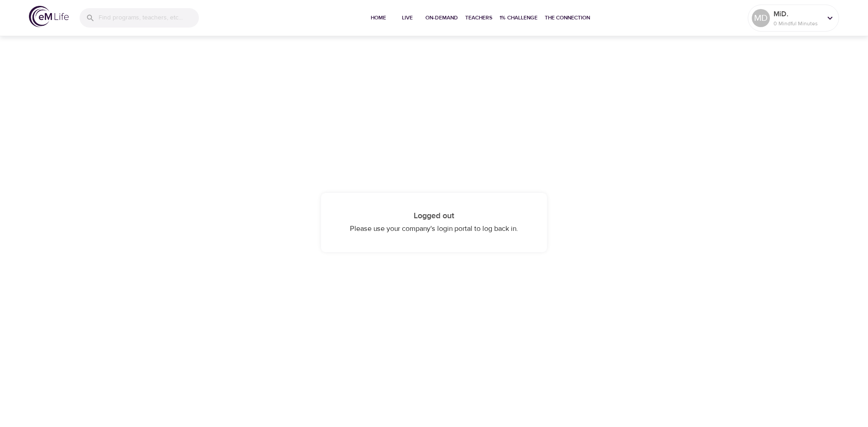 The width and height of the screenshot is (868, 427). What do you see at coordinates (434, 229) in the screenshot?
I see `span: Please use your company's login portal to log back in.` at bounding box center [434, 229].